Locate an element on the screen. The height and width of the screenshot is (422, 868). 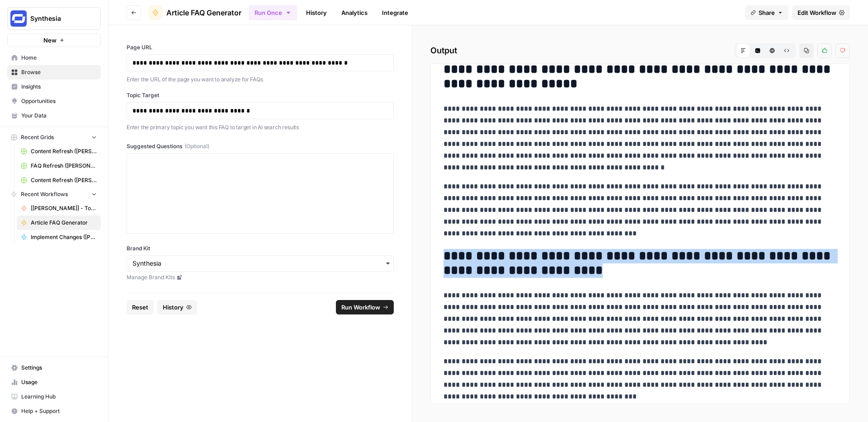
a: History is located at coordinates (317, 12).